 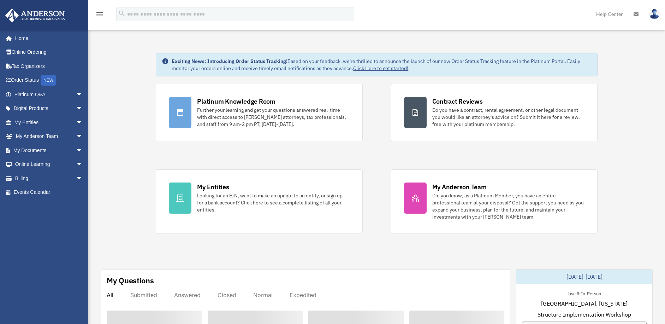 I want to click on div: Did you know, as a Platinum Member, you have an entire professional team at your disposal? Get th..., so click(x=508, y=206).